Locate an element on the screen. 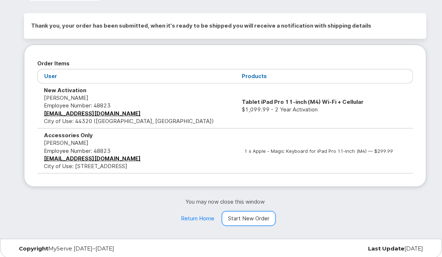 The height and width of the screenshot is (257, 442). h2: Thank you, your order has been submitted, when it's ready to be shipped you will receive a notifi... is located at coordinates (225, 26).